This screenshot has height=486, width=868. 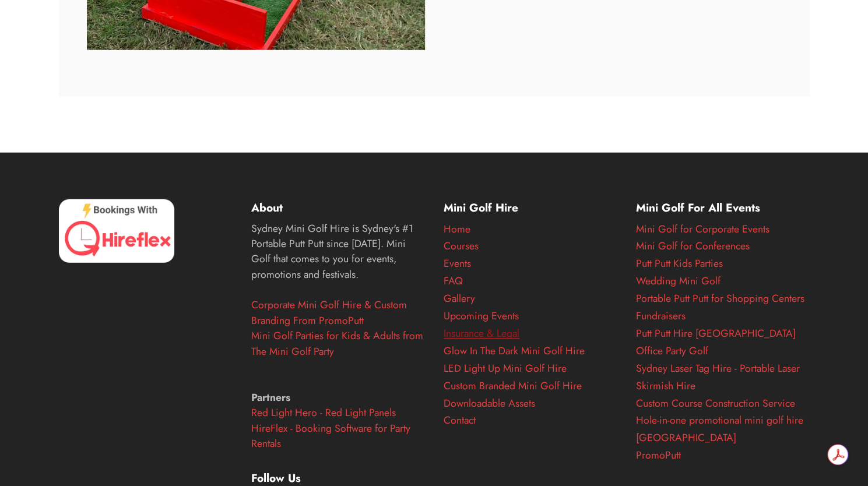 I want to click on a: Corporate Mini Golf Hire & Custom Branding From PromoPutt, so click(x=329, y=313).